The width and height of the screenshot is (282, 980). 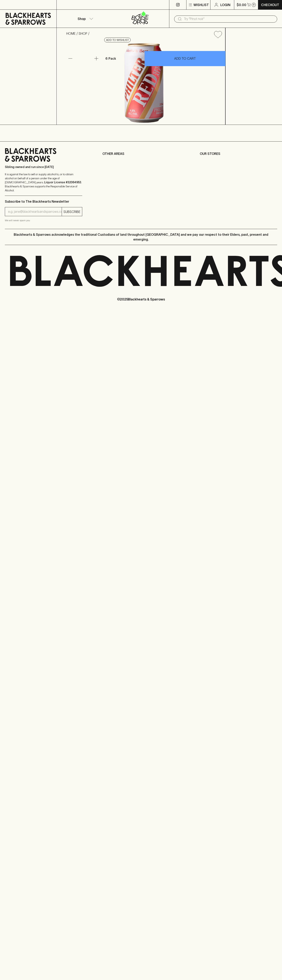 What do you see at coordinates (72, 212) in the screenshot?
I see `p: SUBSCRIBE` at bounding box center [72, 212].